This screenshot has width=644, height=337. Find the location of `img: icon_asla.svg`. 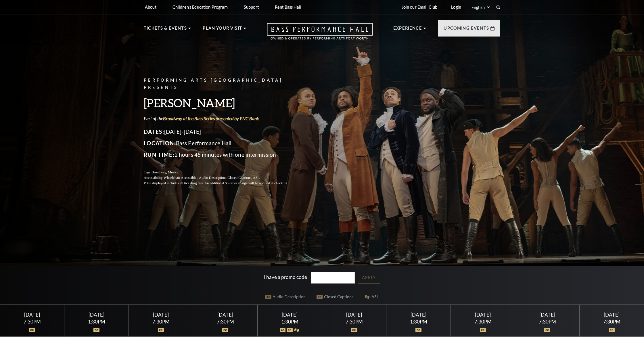

img: icon_asla.svg is located at coordinates (297, 330).